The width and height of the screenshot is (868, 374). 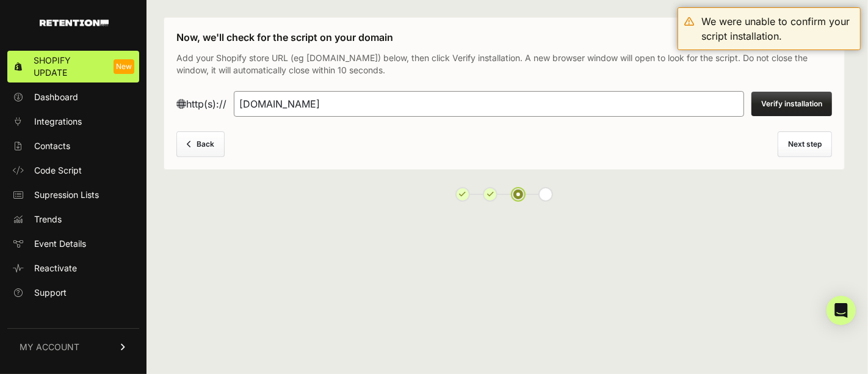 I want to click on span: Shopify Update, so click(x=69, y=67).